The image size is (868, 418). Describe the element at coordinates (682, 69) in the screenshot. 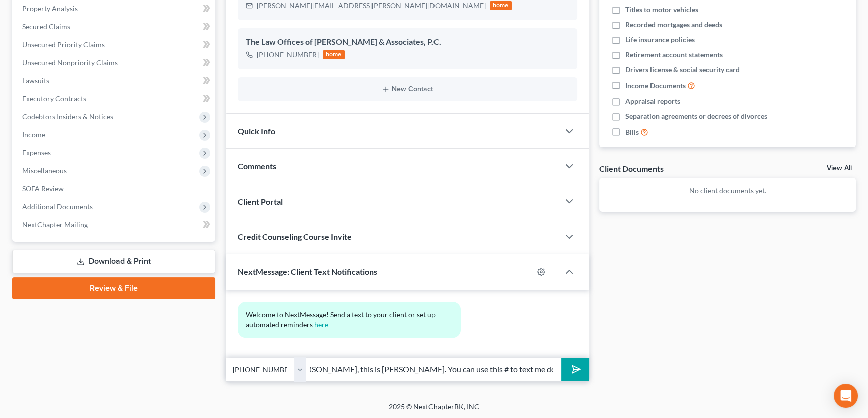

I see `span: Drivers license & social security card` at that location.